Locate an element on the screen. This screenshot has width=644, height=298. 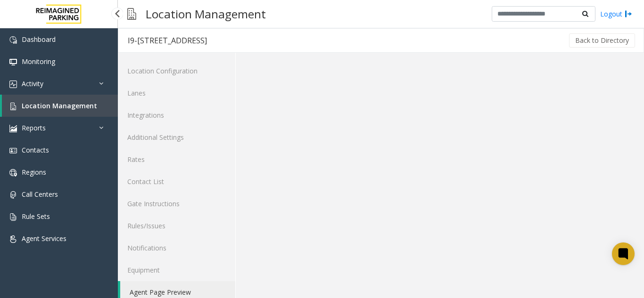
span: Reports is located at coordinates (33, 128).